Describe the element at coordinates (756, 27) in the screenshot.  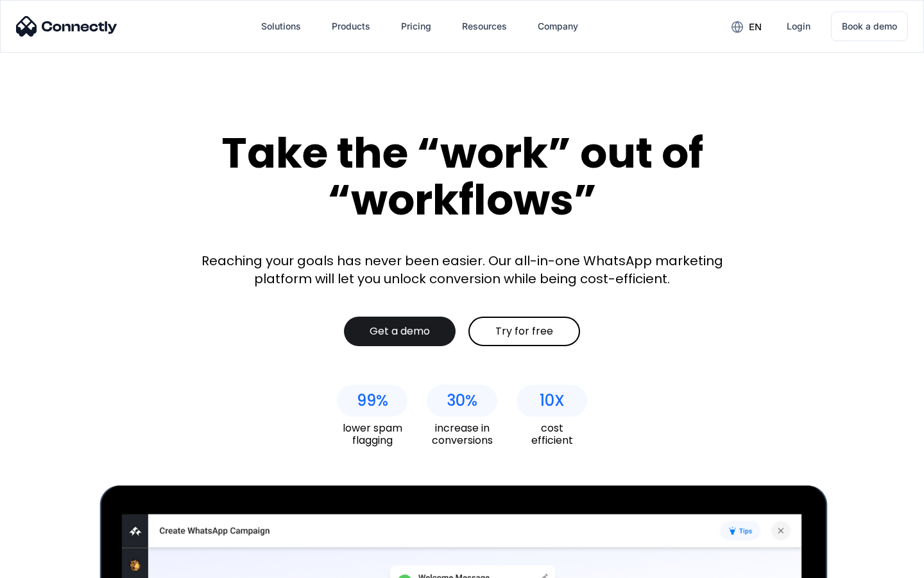
I see `div: en` at that location.